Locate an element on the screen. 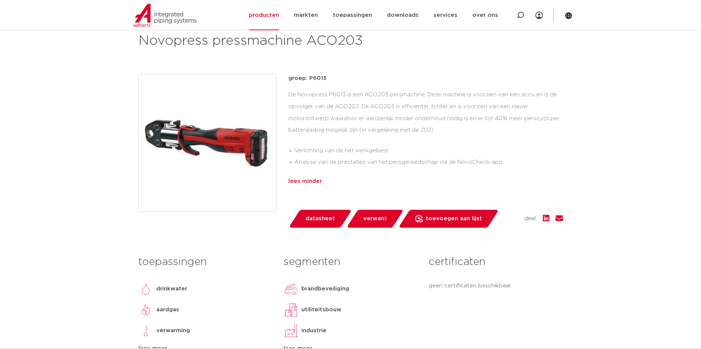  h3: certificaten is located at coordinates (495, 262).